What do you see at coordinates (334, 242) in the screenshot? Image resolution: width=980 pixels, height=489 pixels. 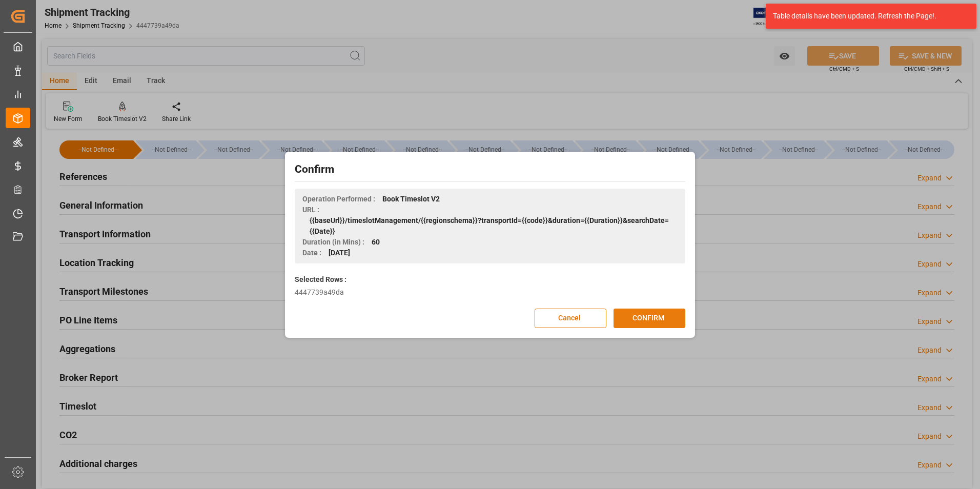 I see `span: Duration (in Mins) :` at bounding box center [334, 242].